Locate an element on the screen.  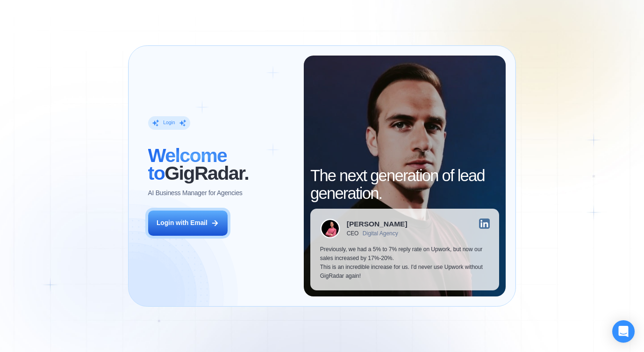
div: Open Intercom Messenger is located at coordinates (623, 331).